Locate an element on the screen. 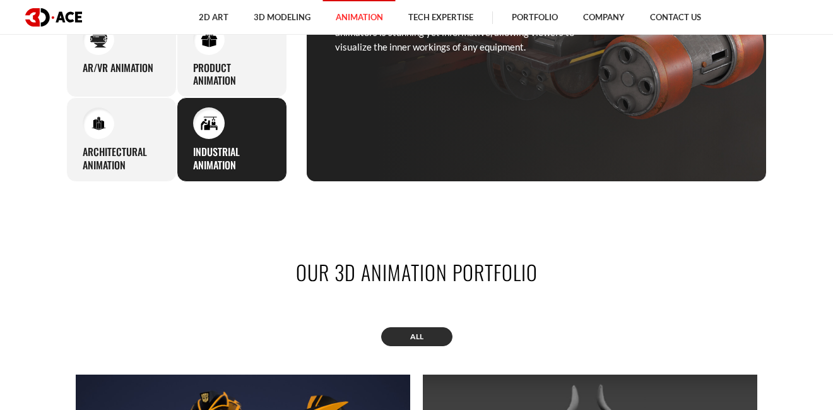  h3: Product Animation is located at coordinates (232, 74).